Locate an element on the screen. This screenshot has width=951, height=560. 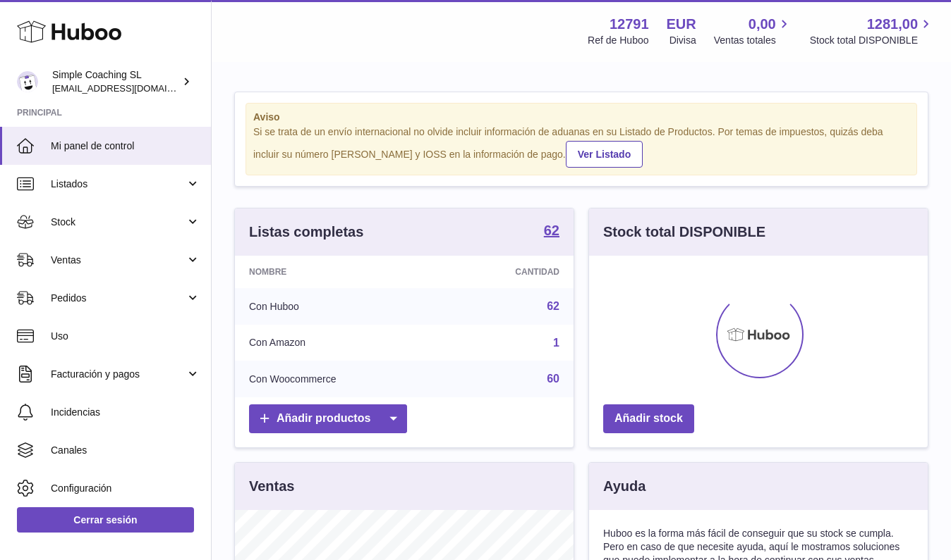
span: Ventas is located at coordinates (117, 260).